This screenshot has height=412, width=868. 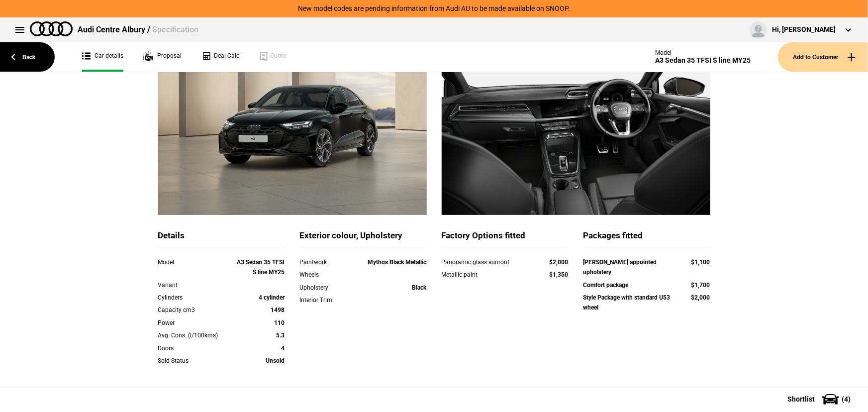 What do you see at coordinates (823, 56) in the screenshot?
I see `button: Add to Customer` at bounding box center [823, 56].